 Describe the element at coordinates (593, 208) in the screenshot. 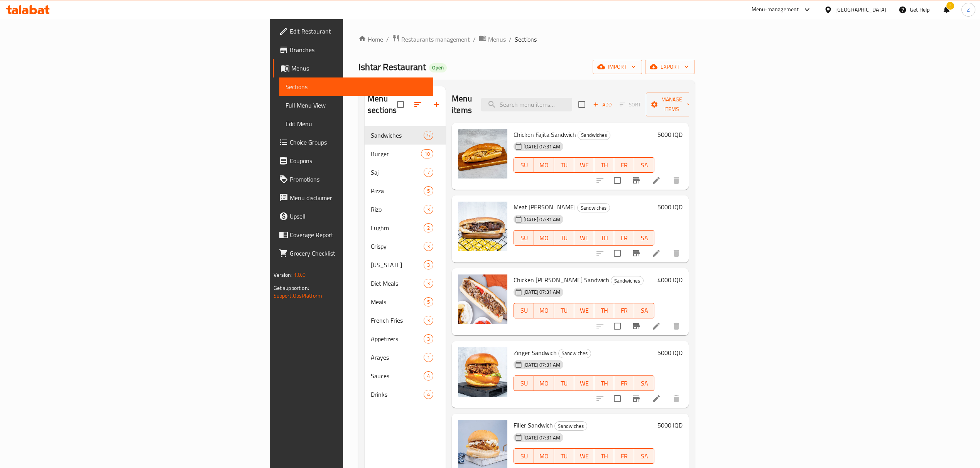

I see `div: Sandwiches` at that location.